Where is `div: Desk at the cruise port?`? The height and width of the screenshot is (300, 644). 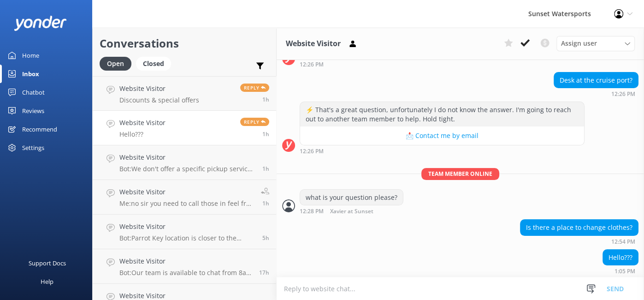 div: Desk at the cruise port? is located at coordinates (596, 80).